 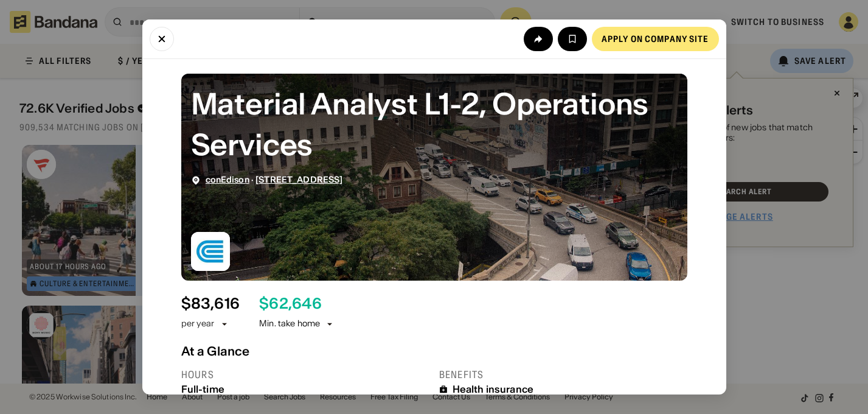 What do you see at coordinates (655, 39) in the screenshot?
I see `a: Apply on company site` at bounding box center [655, 39].